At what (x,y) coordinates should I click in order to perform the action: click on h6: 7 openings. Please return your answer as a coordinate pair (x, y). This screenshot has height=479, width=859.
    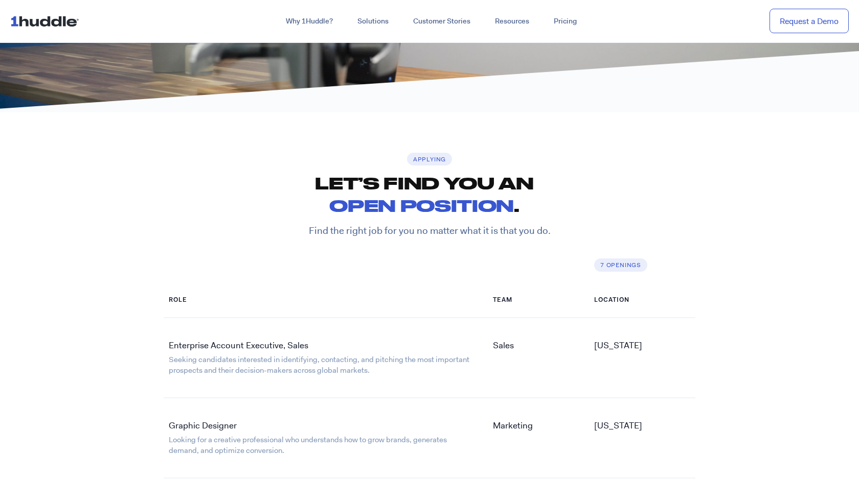
    Looking at the image, I should click on (621, 265).